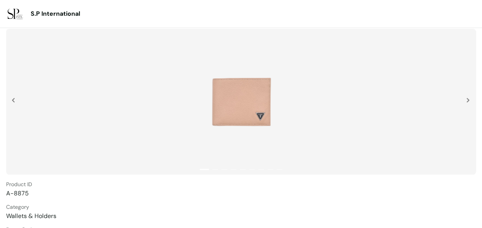 This screenshot has height=228, width=482. What do you see at coordinates (241, 184) in the screenshot?
I see `span: Product ID` at bounding box center [241, 184].